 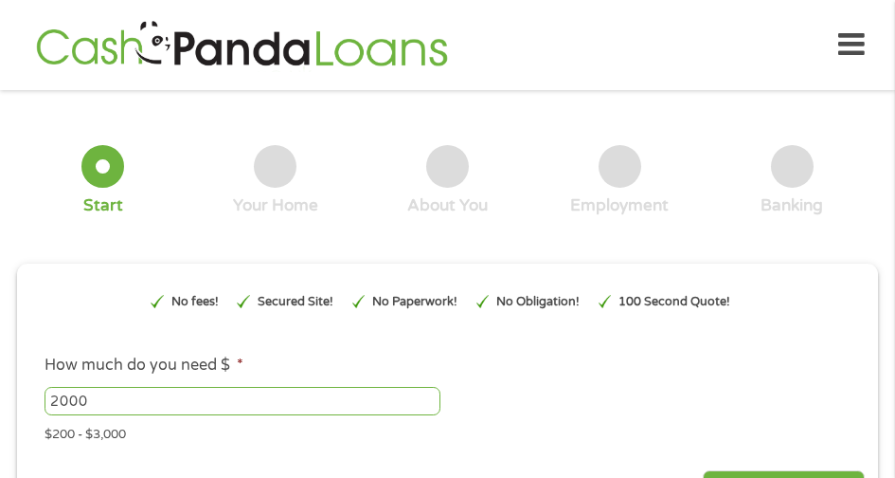 What do you see at coordinates (620, 206) in the screenshot?
I see `div: Employment` at bounding box center [620, 206].